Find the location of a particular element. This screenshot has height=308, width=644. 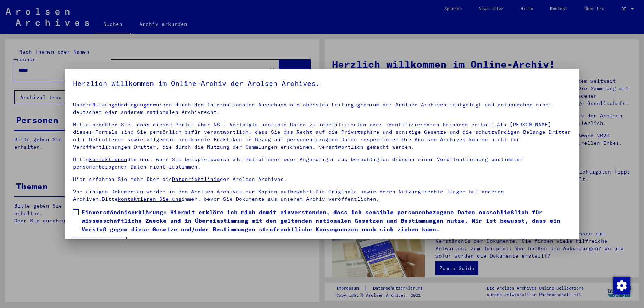

a: kontaktieren Sie uns is located at coordinates (150, 199).